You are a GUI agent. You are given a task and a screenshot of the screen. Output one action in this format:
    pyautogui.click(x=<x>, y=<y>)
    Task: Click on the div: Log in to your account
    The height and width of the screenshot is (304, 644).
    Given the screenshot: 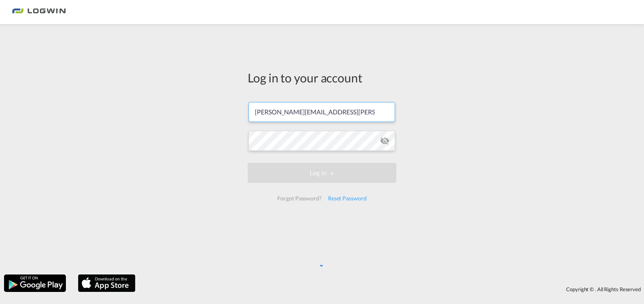 What is the action you would take?
    pyautogui.click(x=322, y=78)
    